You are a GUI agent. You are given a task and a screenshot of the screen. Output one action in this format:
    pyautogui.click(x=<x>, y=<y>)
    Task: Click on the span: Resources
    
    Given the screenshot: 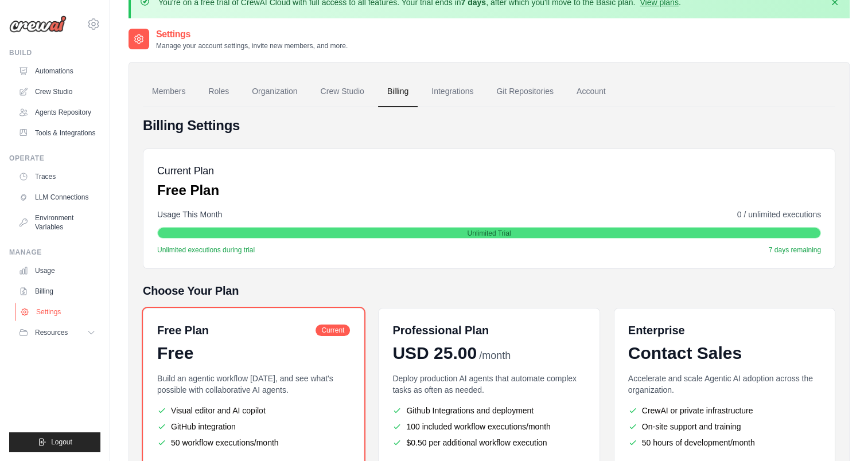 What is the action you would take?
    pyautogui.click(x=51, y=332)
    